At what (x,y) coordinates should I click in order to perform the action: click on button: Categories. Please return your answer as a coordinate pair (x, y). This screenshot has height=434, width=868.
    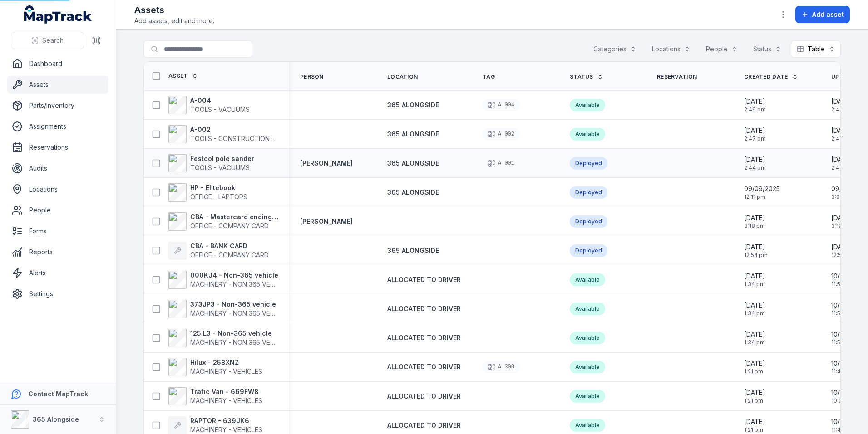
    Looking at the image, I should click on (615, 49).